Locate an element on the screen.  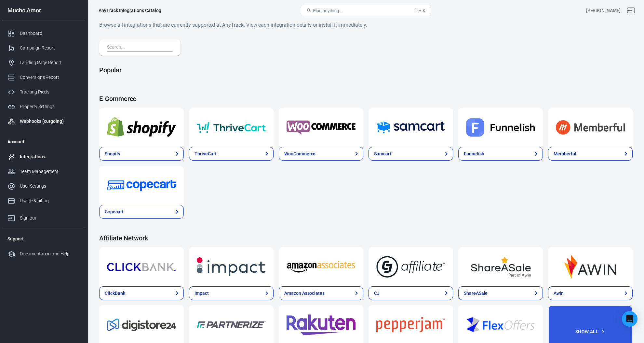
div: Awin is located at coordinates (559, 293).